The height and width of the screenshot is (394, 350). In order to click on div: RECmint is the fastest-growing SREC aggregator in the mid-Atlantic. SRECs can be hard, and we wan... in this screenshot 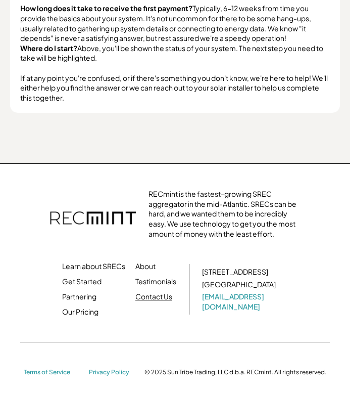, I will do `click(225, 214)`.